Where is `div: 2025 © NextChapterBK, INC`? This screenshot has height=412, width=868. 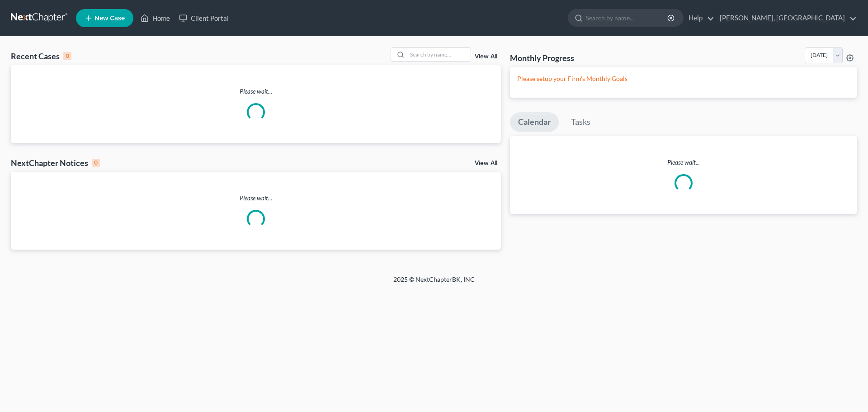 div: 2025 © NextChapterBK, INC is located at coordinates (434, 283).